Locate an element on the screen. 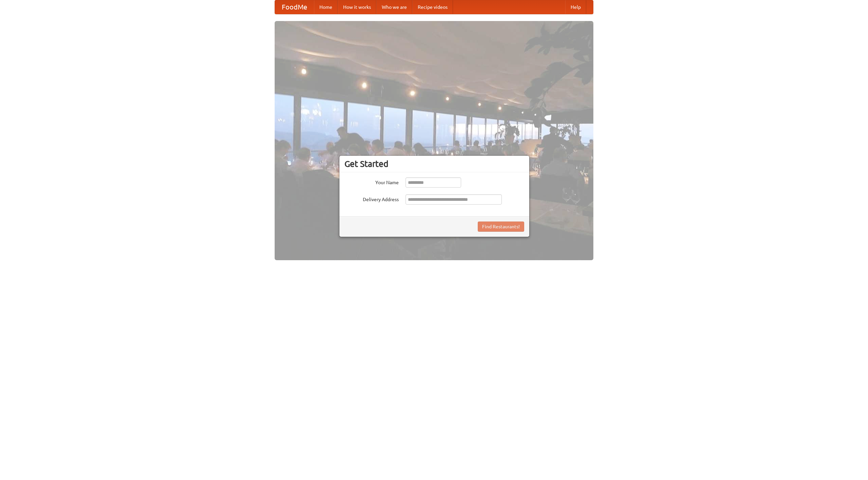 The image size is (868, 480). a: How it works is located at coordinates (357, 7).